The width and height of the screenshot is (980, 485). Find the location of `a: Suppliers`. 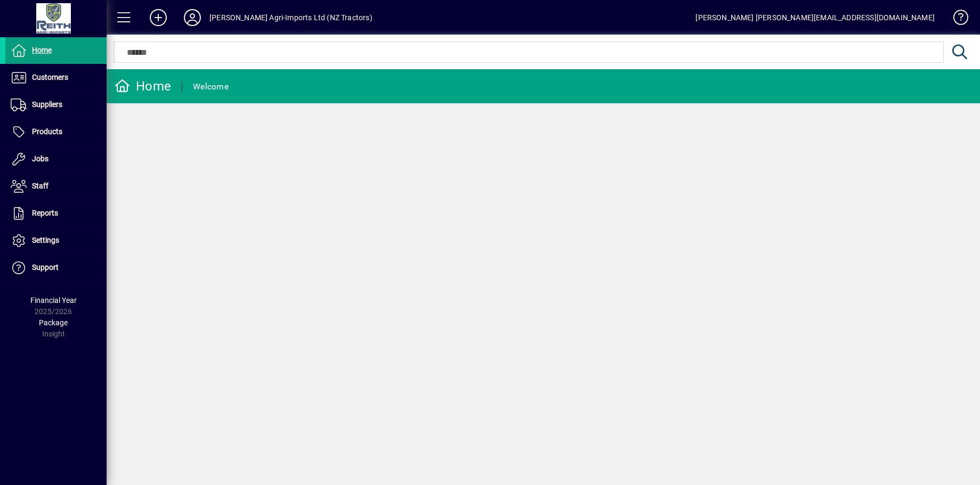

a: Suppliers is located at coordinates (56, 105).